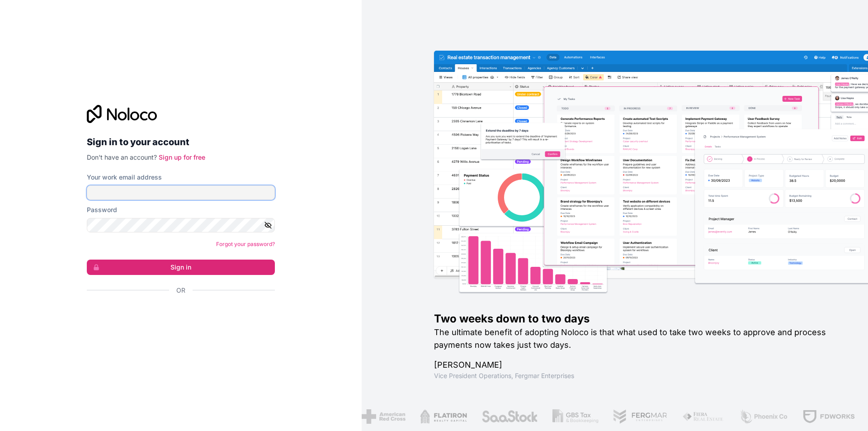  Describe the element at coordinates (636, 319) in the screenshot. I see `h1: Two weeks down to two days` at that location.